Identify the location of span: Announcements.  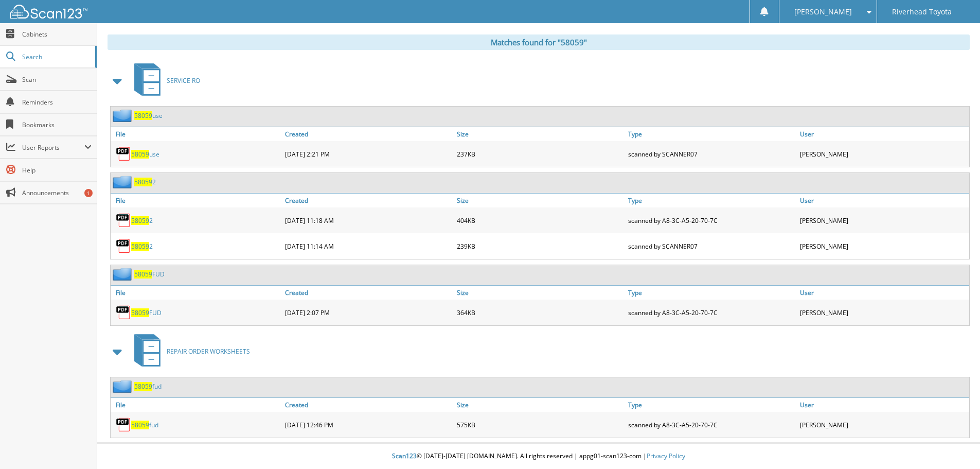
(56, 192).